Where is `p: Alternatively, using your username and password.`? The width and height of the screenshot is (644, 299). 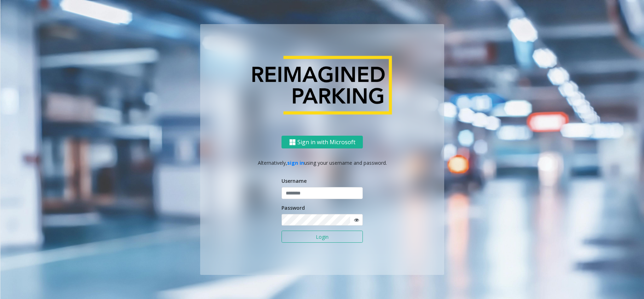
p: Alternatively, using your username and password. is located at coordinates (322, 162).